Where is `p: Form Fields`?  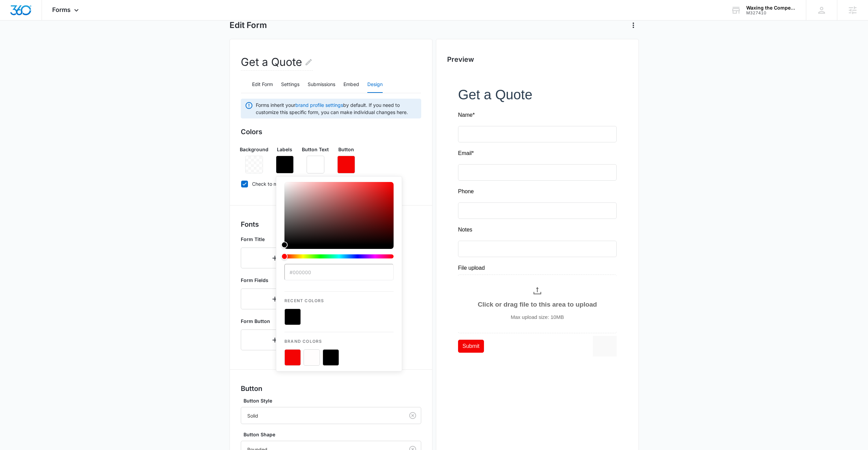
p: Form Fields is located at coordinates (275, 280).